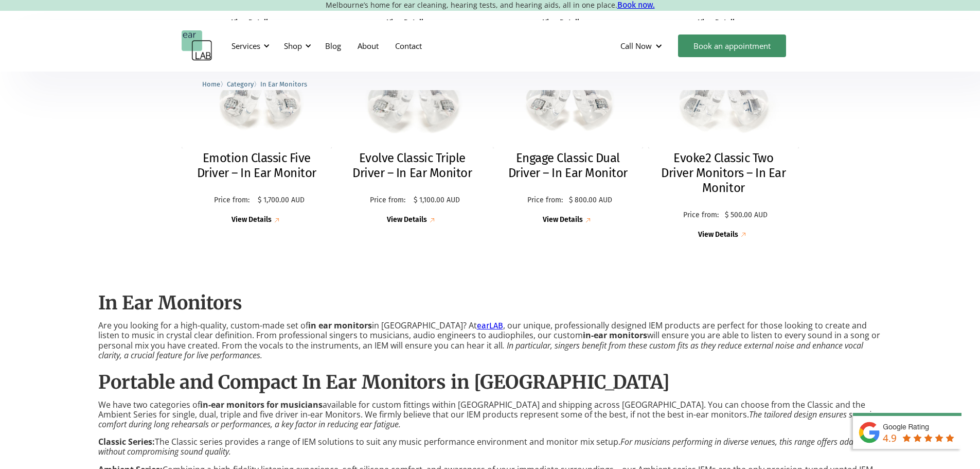 This screenshot has height=469, width=980. I want to click on strong: Classic Series:, so click(127, 441).